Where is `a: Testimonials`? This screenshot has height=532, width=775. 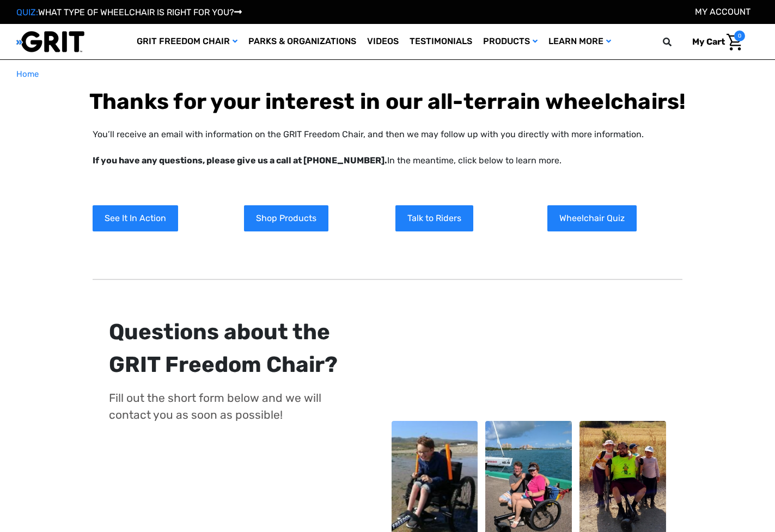
a: Testimonials is located at coordinates (441, 41).